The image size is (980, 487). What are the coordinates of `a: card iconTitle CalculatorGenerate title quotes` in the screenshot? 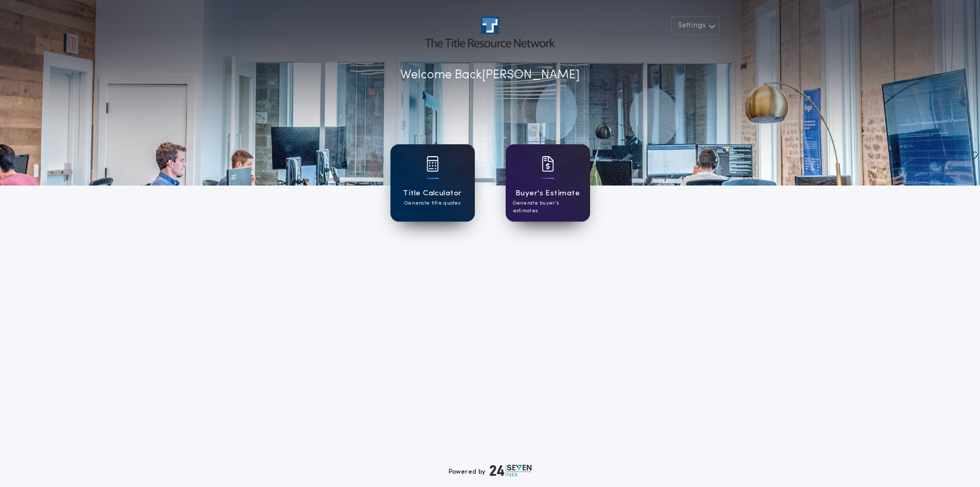 It's located at (433, 183).